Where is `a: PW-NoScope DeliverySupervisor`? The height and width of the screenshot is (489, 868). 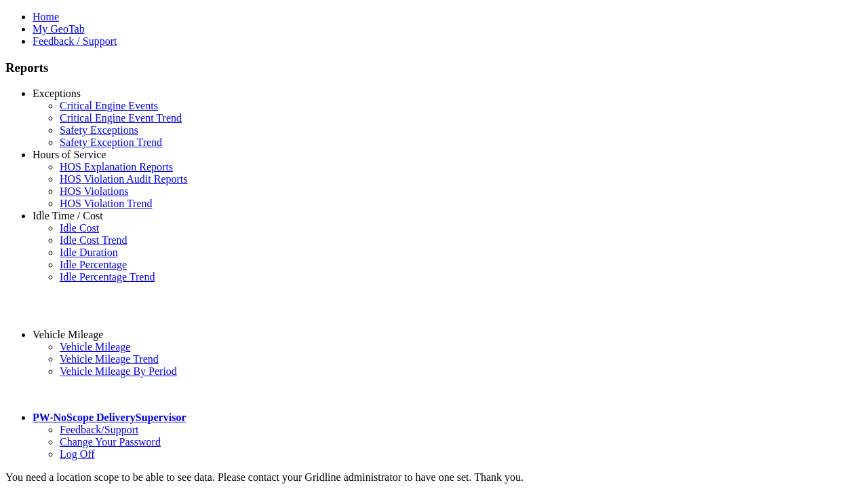 a: PW-NoScope DeliverySupervisor is located at coordinates (109, 417).